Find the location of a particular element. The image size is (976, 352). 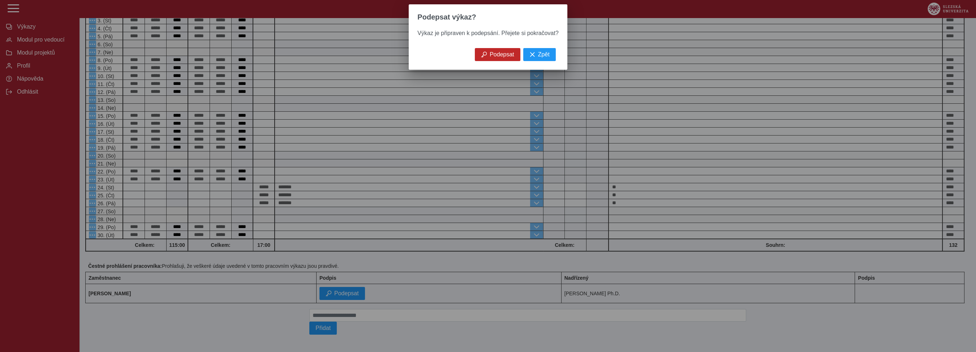

span: Podepsat výkaz? is located at coordinates (447, 17).